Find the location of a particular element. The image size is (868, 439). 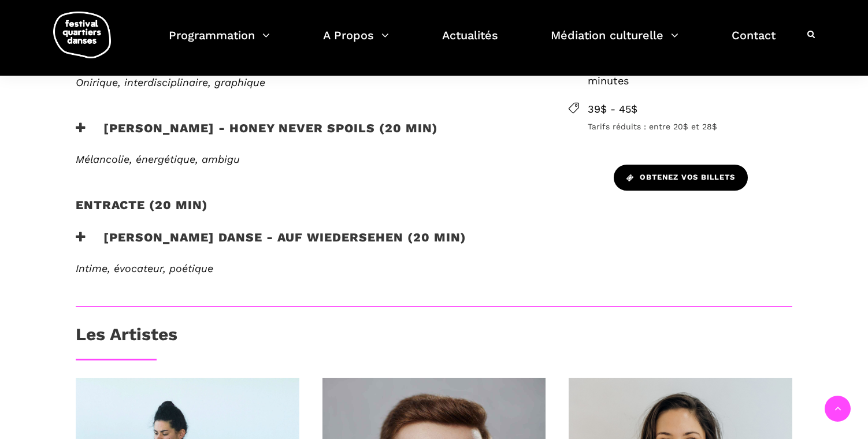

a: Obtenez vos billets is located at coordinates (681, 177).